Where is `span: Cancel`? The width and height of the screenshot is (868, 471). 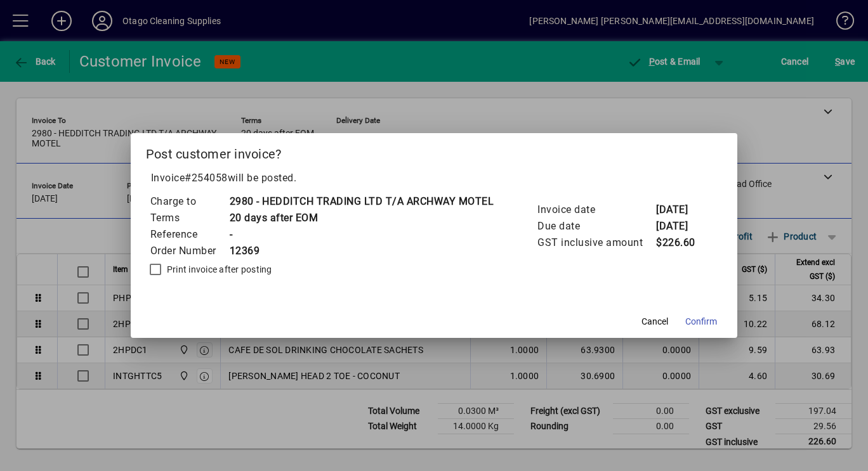 span: Cancel is located at coordinates (655, 322).